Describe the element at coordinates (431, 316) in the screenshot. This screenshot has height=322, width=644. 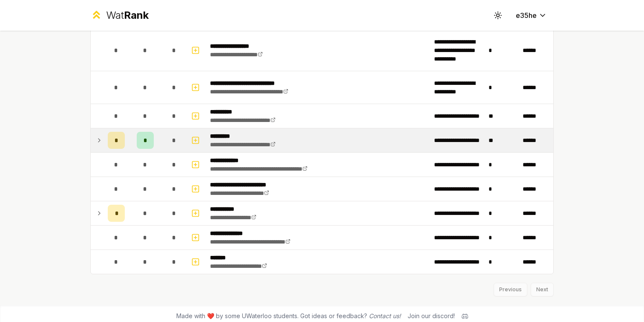
I see `div: Join our discord!` at that location.